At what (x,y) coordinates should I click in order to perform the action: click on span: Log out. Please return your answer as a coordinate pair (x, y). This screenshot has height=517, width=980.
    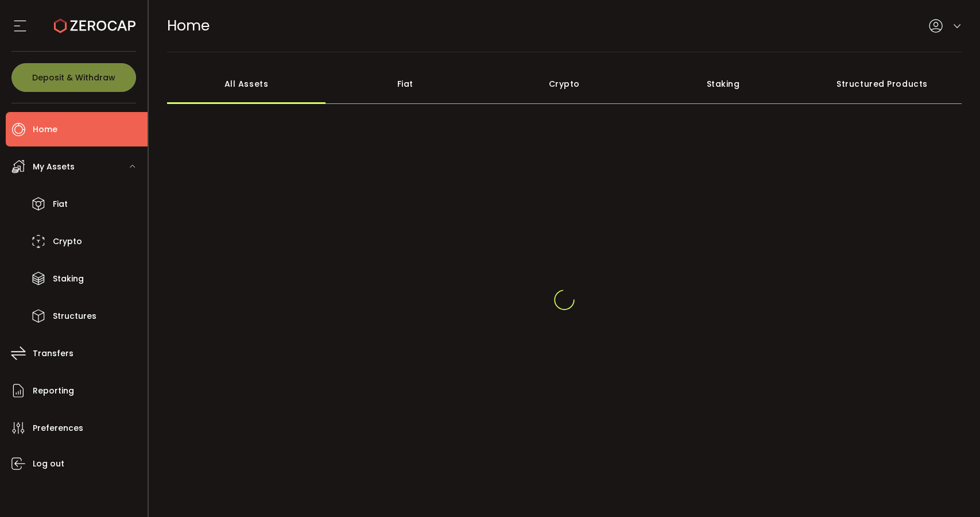
    Looking at the image, I should click on (48, 464).